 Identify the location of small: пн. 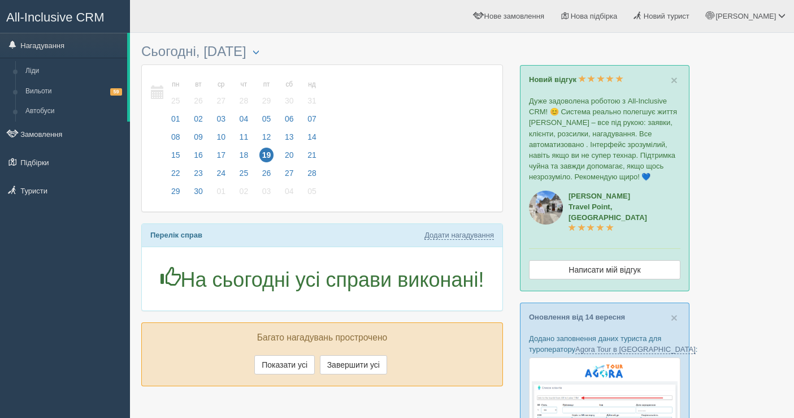
(176, 84).